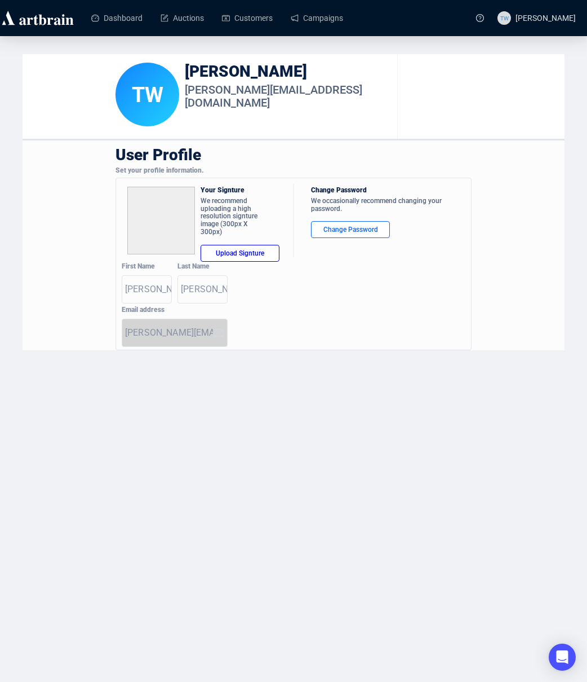  I want to click on button: Change Password, so click(351, 229).